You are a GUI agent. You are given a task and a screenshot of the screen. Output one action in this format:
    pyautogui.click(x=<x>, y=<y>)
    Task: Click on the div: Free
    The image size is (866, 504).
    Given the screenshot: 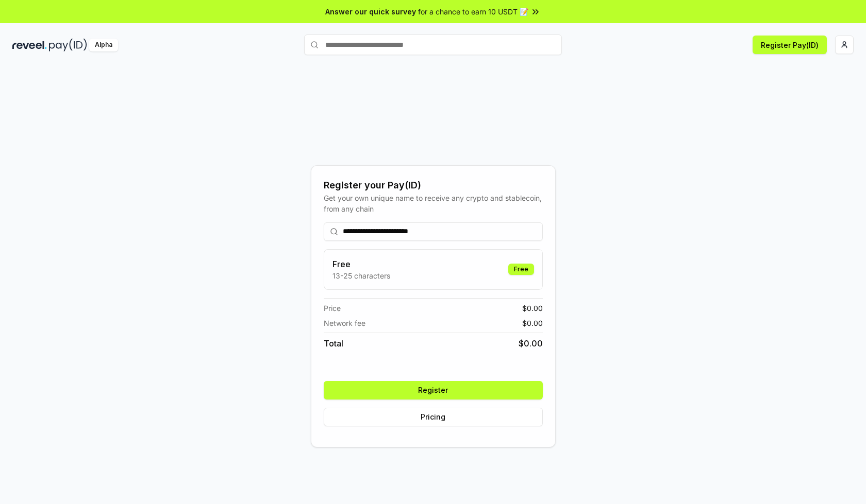 What is the action you would take?
    pyautogui.click(x=521, y=269)
    